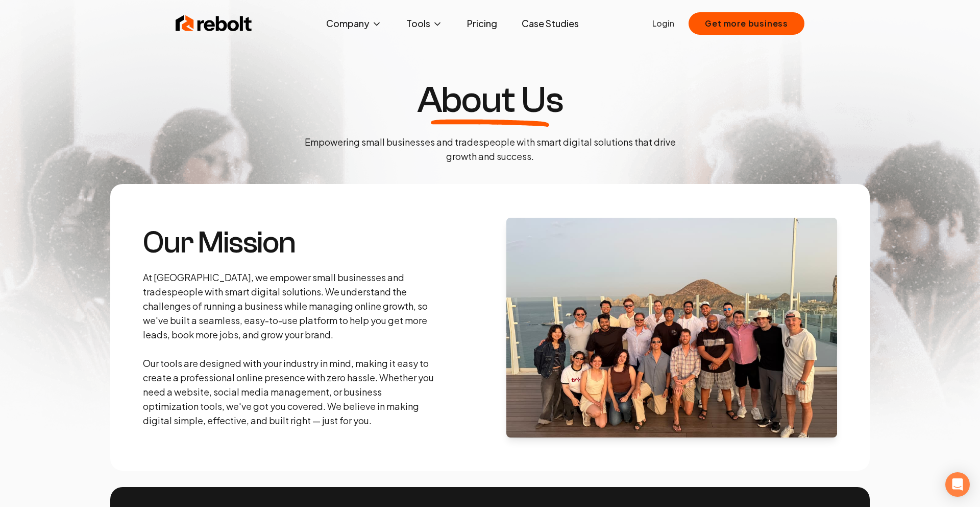  I want to click on a: Case Studies, so click(550, 23).